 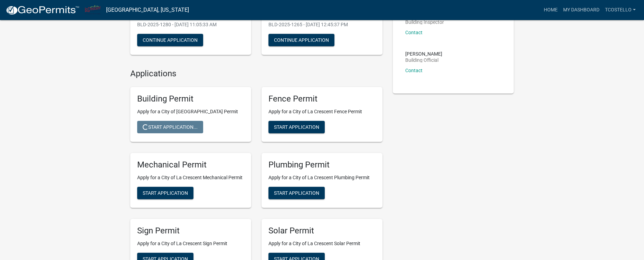 I want to click on p: Apply for a City of La Crescent Mechanical Permit, so click(x=191, y=177).